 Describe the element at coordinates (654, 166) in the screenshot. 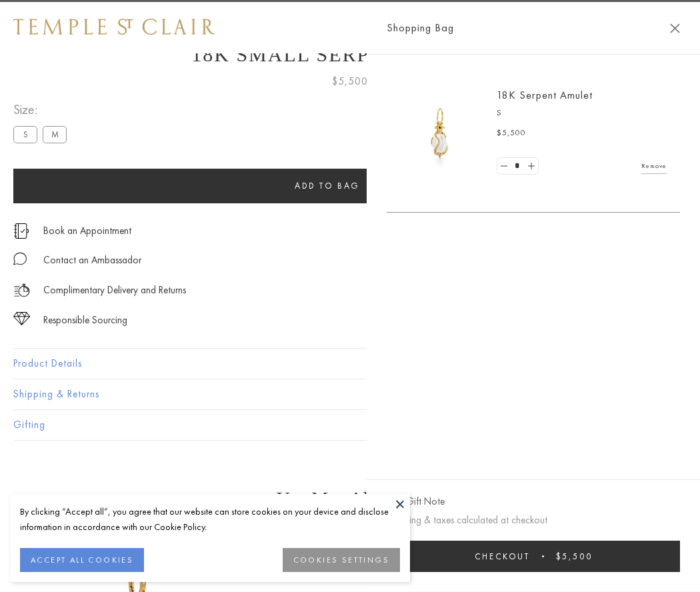

I see `a: Remove` at that location.